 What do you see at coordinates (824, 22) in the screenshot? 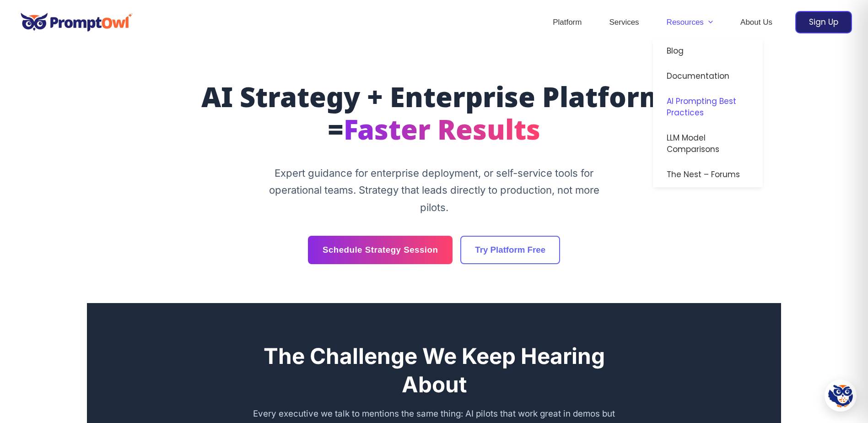
I see `div: Sign Up` at bounding box center [824, 22].